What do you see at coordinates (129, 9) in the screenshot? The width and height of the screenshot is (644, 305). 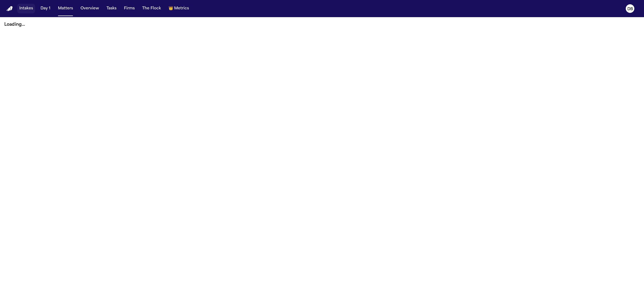 I see `button: Firms` at bounding box center [129, 9].